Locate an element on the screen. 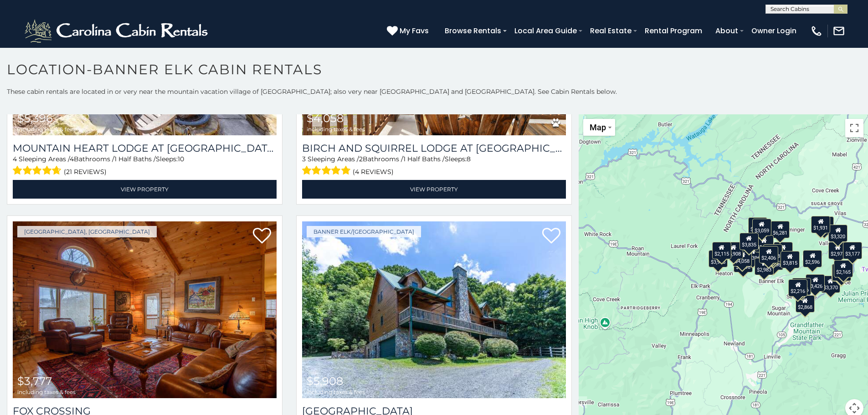  div: $3,320 is located at coordinates (839, 233).